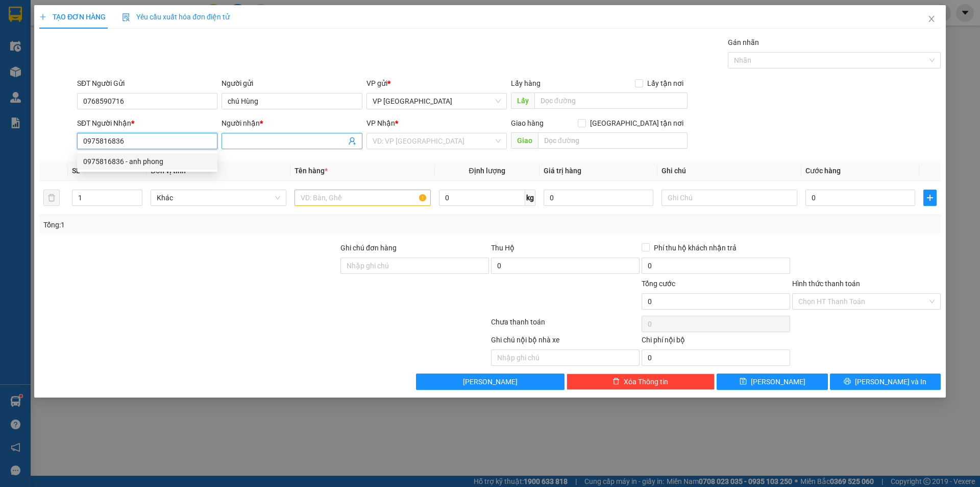 The width and height of the screenshot is (980, 487). Describe the element at coordinates (76, 170) in the screenshot. I see `span: SL` at that location.